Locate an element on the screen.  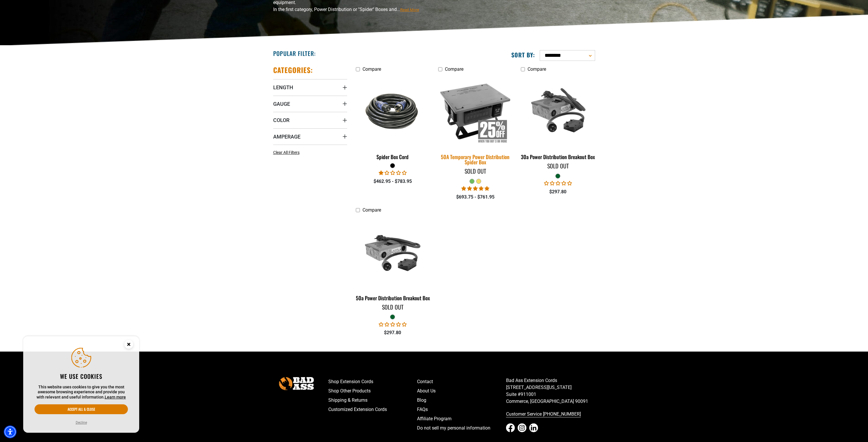
span: 5.00 stars is located at coordinates (475, 188).